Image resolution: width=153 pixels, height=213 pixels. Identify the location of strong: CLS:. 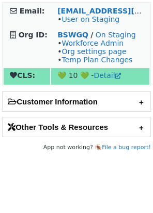
(22, 75).